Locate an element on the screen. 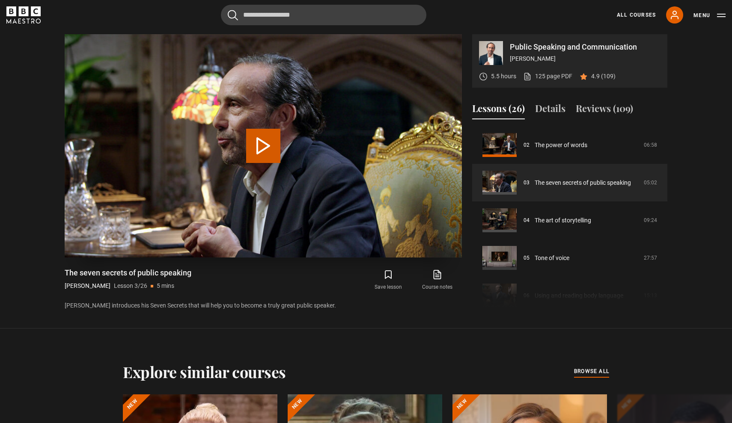  video-js: Video Player is located at coordinates (263, 146).